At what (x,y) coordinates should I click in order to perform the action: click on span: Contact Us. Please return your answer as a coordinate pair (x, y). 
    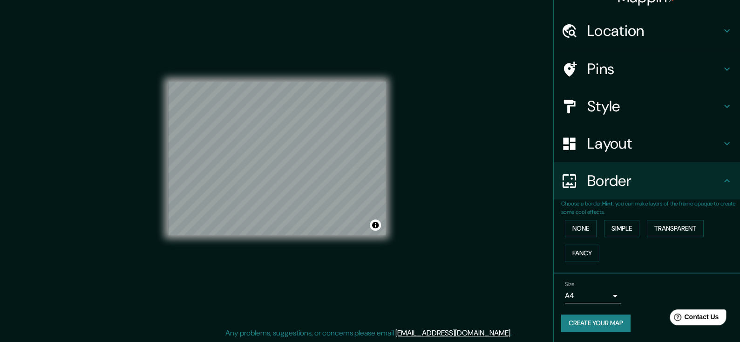
    Looking at the image, I should click on (44, 11).